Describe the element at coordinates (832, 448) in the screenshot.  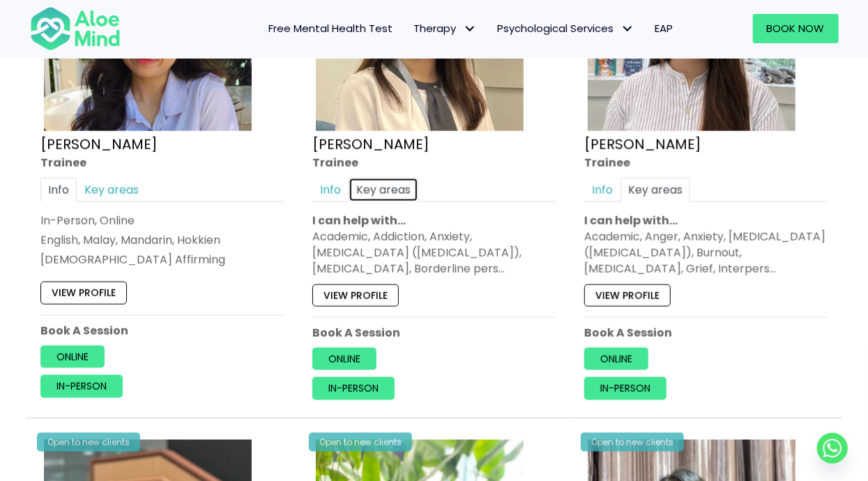
I see `a: Whatsapp` at that location.